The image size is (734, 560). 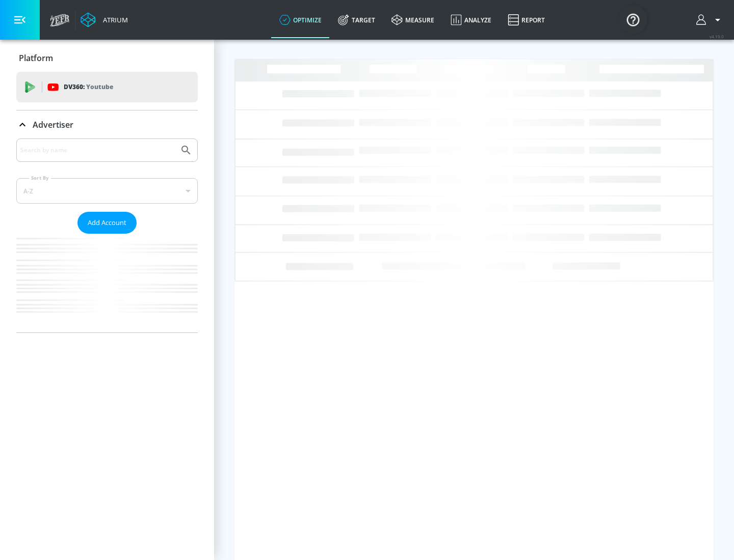 What do you see at coordinates (633, 19) in the screenshot?
I see `button: Open Resource Center` at bounding box center [633, 19].